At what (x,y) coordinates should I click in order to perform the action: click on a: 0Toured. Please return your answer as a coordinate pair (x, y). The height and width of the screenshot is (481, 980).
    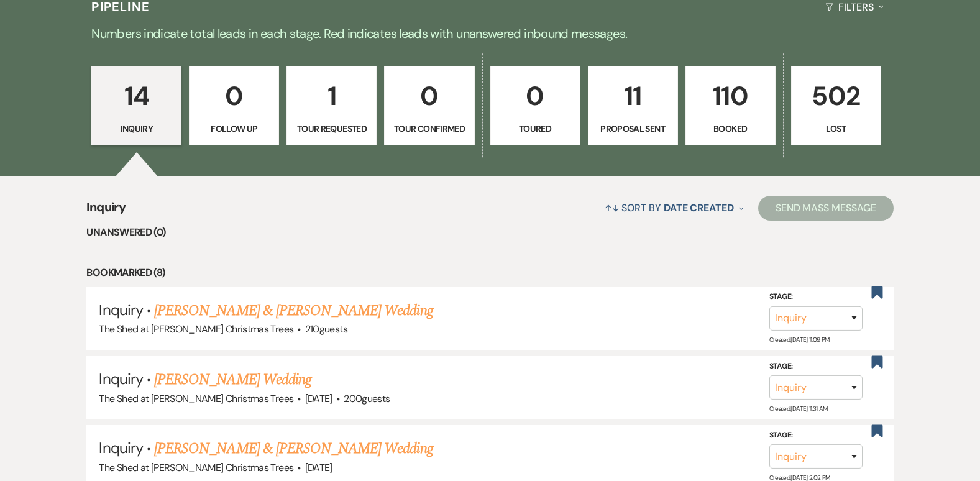
    Looking at the image, I should click on (535, 106).